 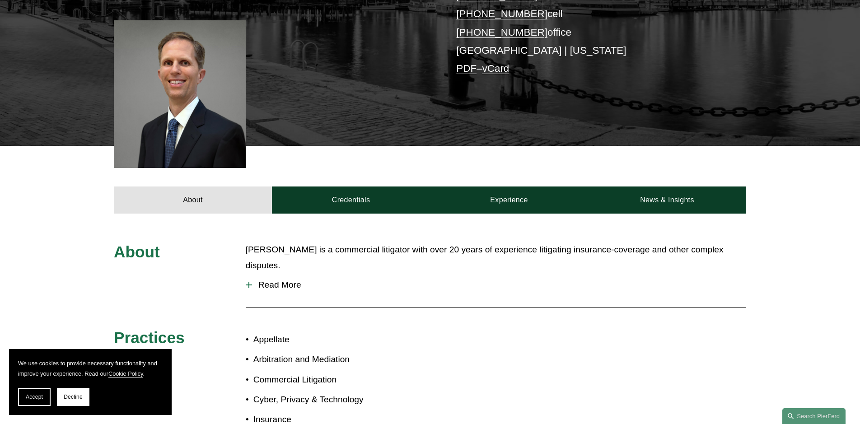 What do you see at coordinates (499, 285) in the screenshot?
I see `span: Read More` at bounding box center [499, 285].